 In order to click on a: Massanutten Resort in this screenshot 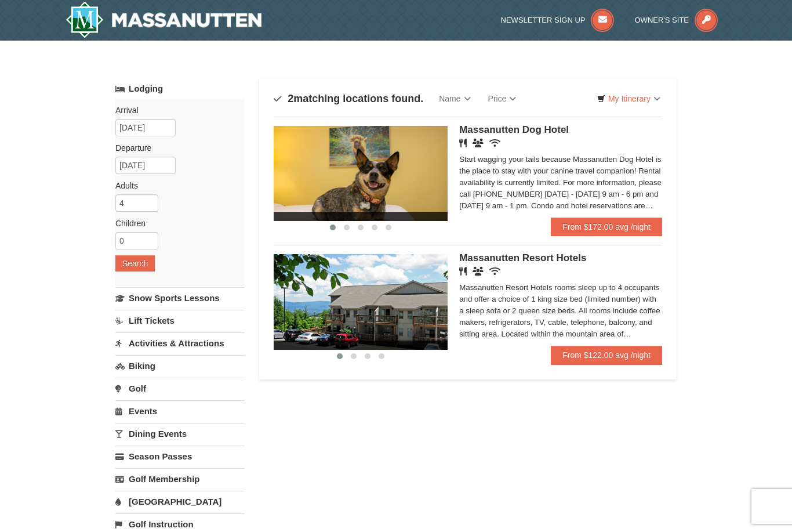, I will do `click(163, 20)`.